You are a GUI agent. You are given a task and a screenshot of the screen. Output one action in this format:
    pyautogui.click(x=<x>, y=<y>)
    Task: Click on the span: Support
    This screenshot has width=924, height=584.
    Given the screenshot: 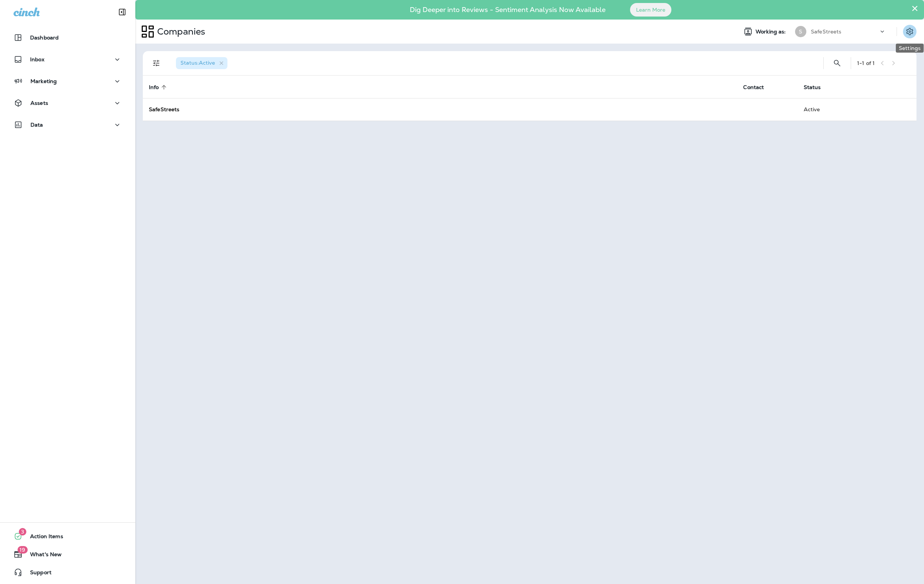 What is the action you would take?
    pyautogui.click(x=37, y=574)
    